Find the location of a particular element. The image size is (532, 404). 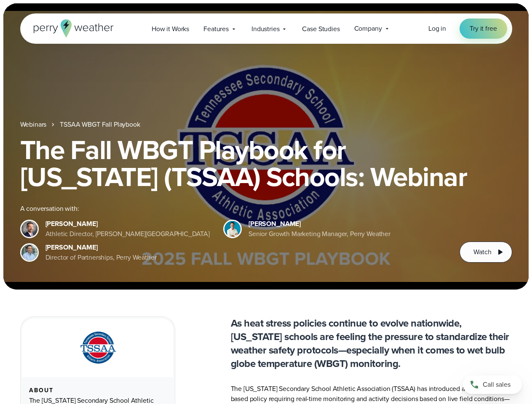

a: How it Works is located at coordinates (170, 28).